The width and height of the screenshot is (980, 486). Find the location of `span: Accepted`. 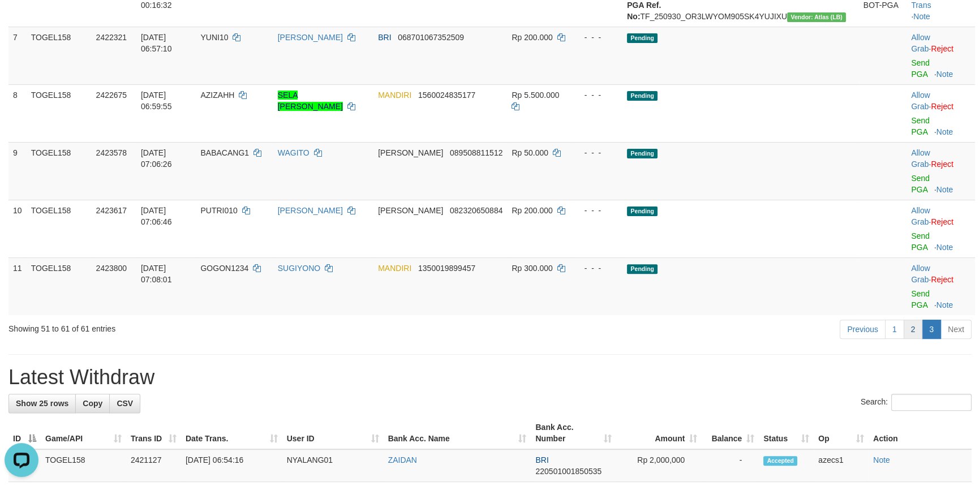

span: Accepted is located at coordinates (780, 461).